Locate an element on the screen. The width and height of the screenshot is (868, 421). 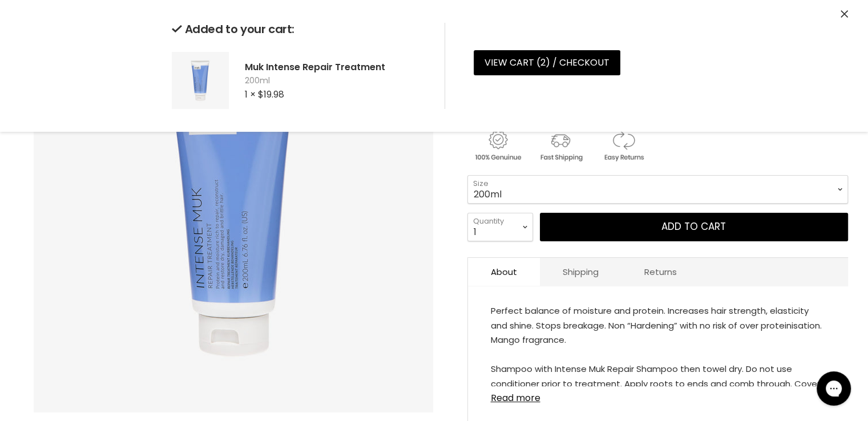
a: Read more is located at coordinates (658, 394).